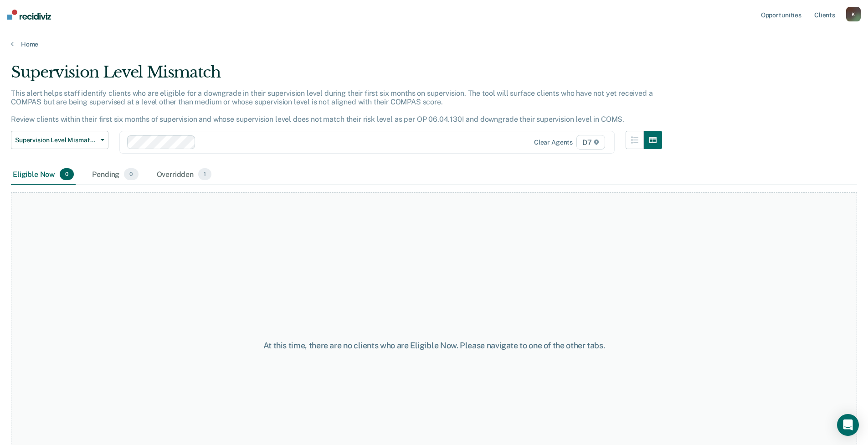 The image size is (868, 445). I want to click on div: At this time, there are no clients who are Eligible Now. Please navigate to one of the other tabs., so click(435, 345).